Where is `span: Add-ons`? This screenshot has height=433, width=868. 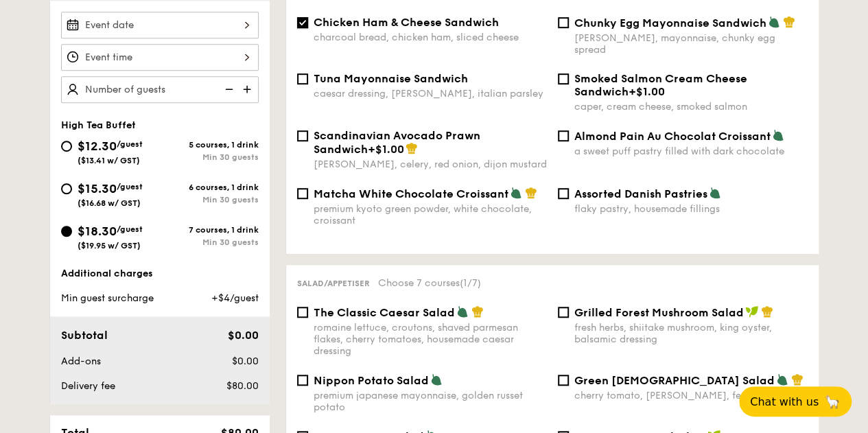 span: Add-ons is located at coordinates (81, 361).